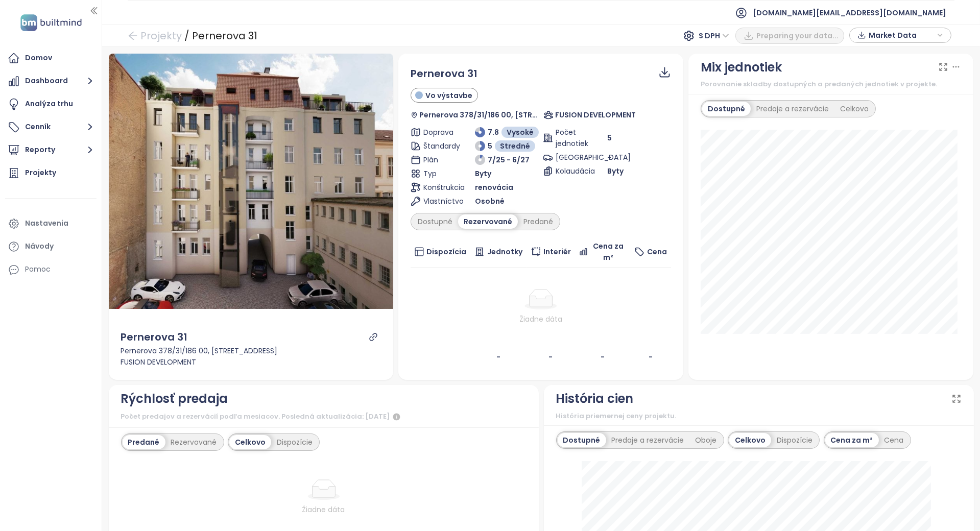 This screenshot has height=531, width=980. I want to click on span: Cena za m², so click(608, 251).